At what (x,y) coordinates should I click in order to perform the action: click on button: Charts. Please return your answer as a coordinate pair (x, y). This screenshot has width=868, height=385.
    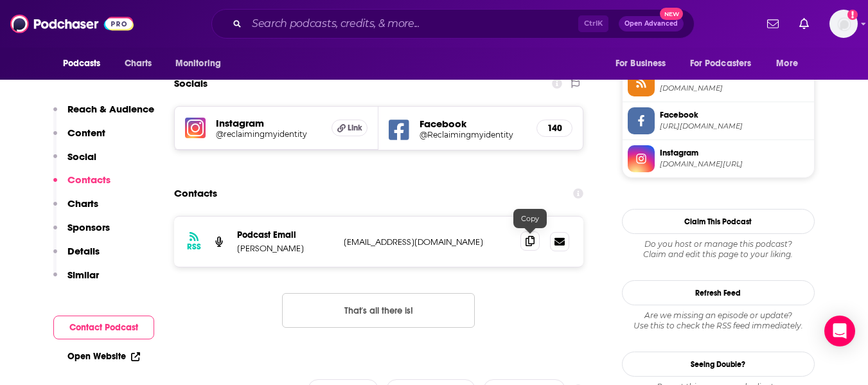
    Looking at the image, I should click on (76, 209).